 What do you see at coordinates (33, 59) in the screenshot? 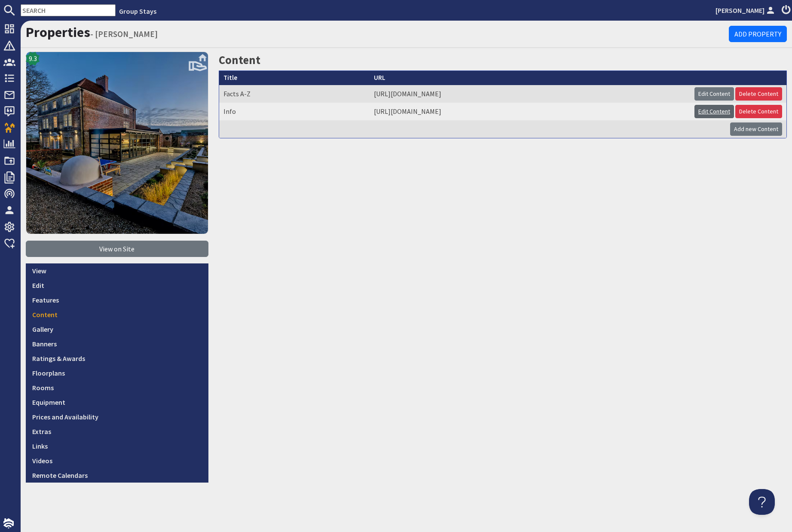
I see `span: 9.3` at bounding box center [33, 59].